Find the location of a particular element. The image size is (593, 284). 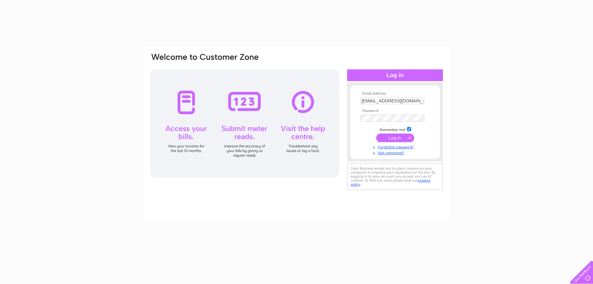

th: Password: is located at coordinates (395, 111).